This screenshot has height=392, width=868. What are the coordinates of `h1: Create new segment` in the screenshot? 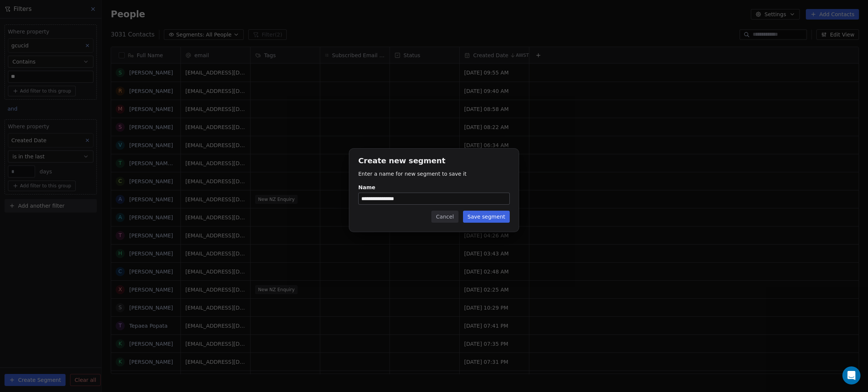 It's located at (434, 162).